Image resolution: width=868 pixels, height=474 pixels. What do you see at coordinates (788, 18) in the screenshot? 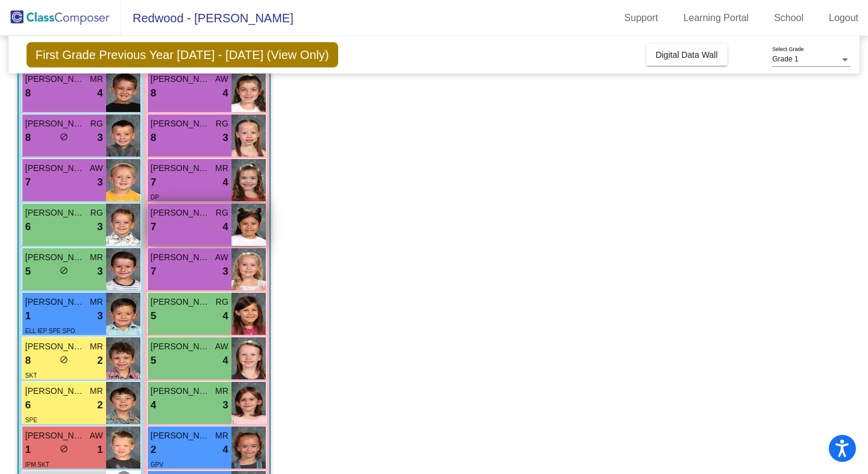
I see `a: School` at bounding box center [788, 18].